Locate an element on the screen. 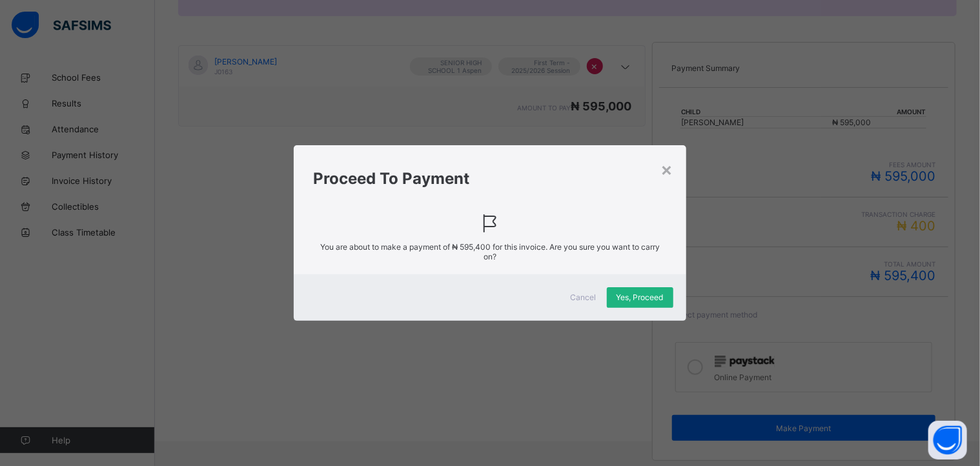 The height and width of the screenshot is (466, 980). span: ₦ 595,400 is located at coordinates (471, 247).